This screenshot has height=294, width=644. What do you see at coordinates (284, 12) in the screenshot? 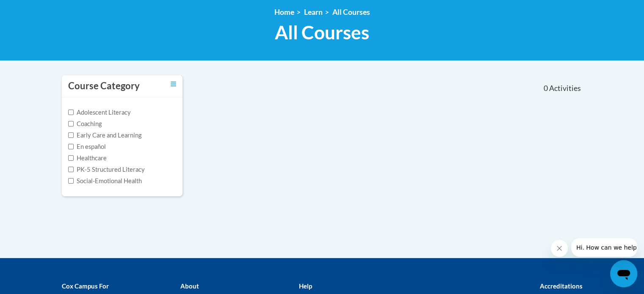
I see `a: Home` at bounding box center [284, 12].